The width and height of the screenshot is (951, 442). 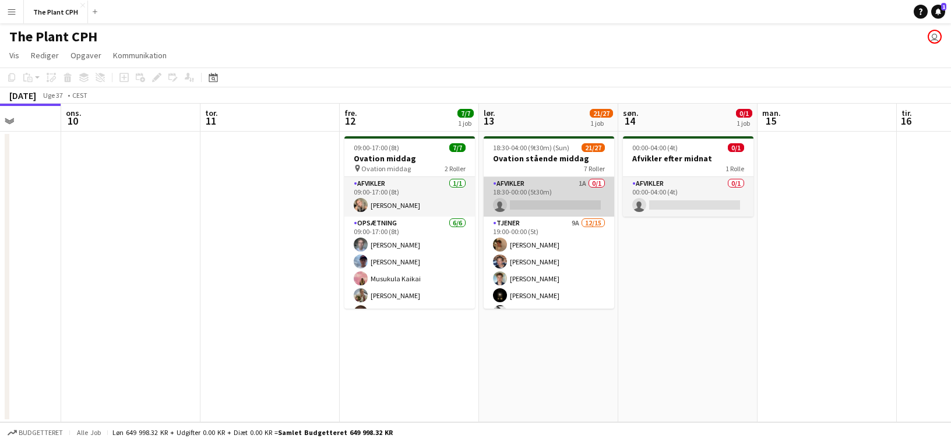 I want to click on app-job-card: 00:00-04:00 (4t)0/1Afvikler efter midnat1 RolleAfvikler0/100:00-04:00 (4t), so click(x=688, y=177).